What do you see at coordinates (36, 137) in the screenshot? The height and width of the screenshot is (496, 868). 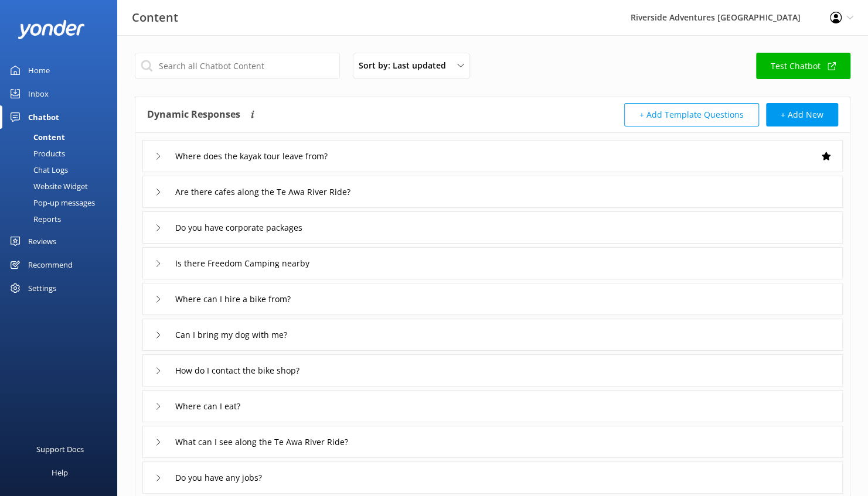 I see `div: Content` at bounding box center [36, 137].